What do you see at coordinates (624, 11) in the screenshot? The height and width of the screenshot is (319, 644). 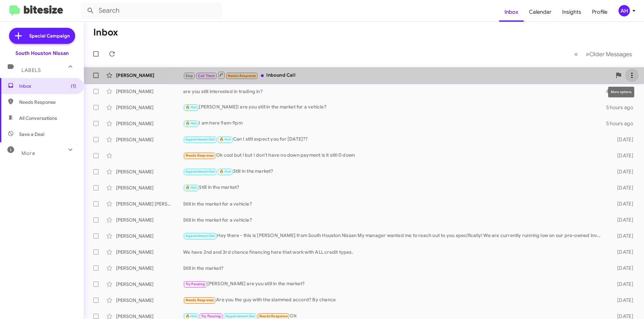 I see `button: AH` at bounding box center [624, 11].